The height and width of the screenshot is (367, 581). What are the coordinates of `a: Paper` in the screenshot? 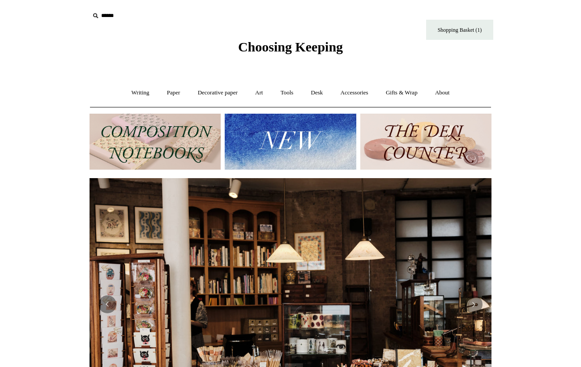 It's located at (174, 93).